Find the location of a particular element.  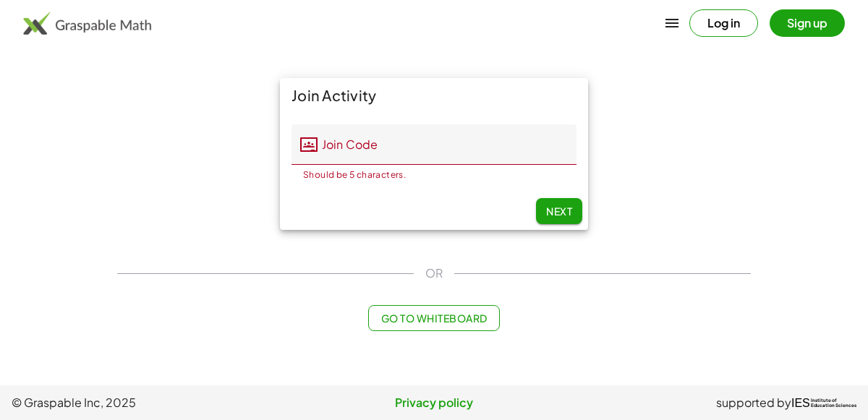

span: OR is located at coordinates (434, 273).